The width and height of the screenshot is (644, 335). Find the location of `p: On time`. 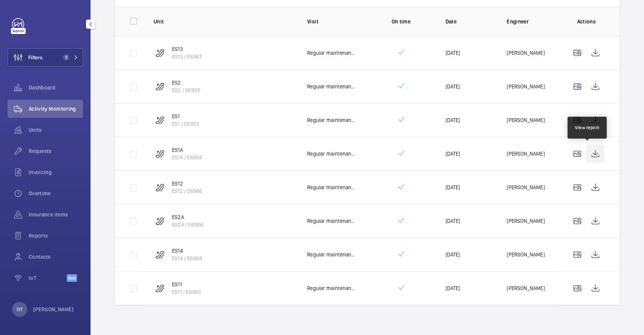

p: On time is located at coordinates (401, 21).